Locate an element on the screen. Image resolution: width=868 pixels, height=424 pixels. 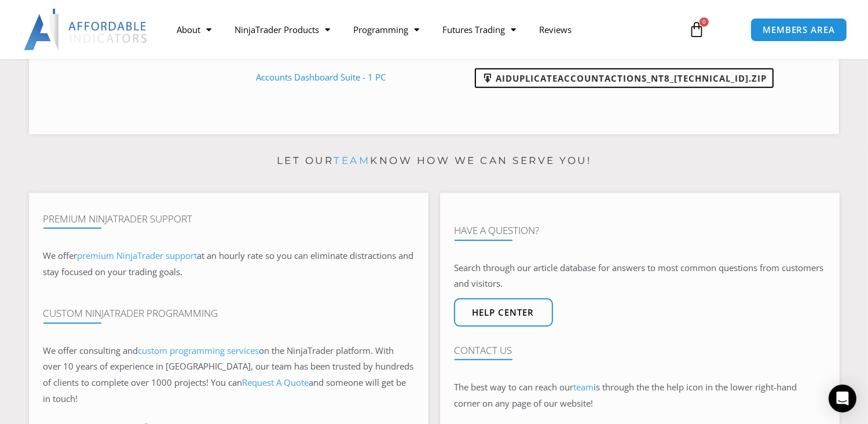
span: at an hourly rate so you can eliminate distractions and stay focused on your trading goals. is located at coordinates (229, 264).